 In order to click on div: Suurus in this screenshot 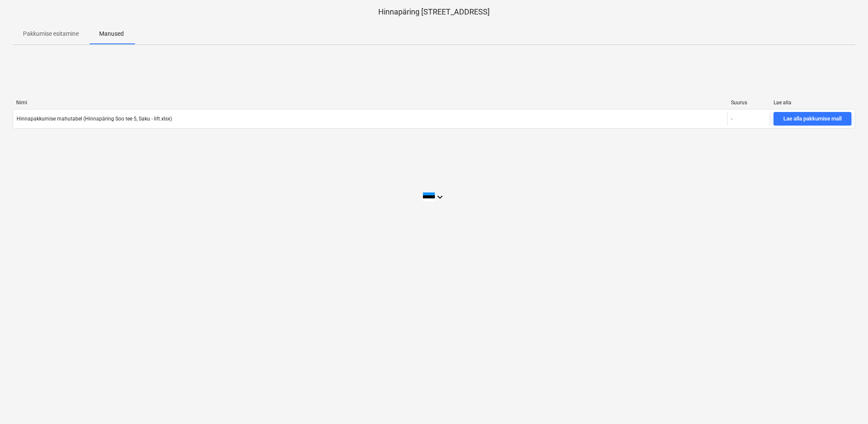, I will do `click(749, 103)`.